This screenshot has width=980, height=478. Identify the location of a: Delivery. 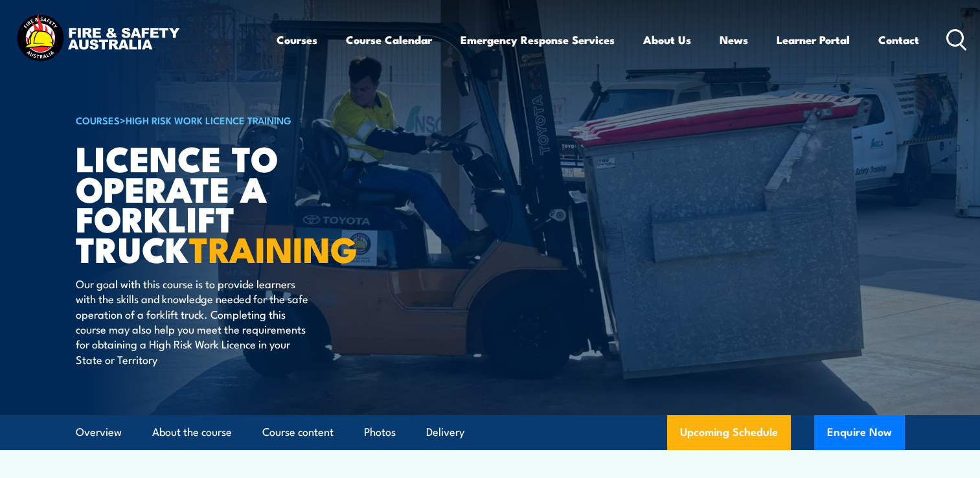
(445, 432).